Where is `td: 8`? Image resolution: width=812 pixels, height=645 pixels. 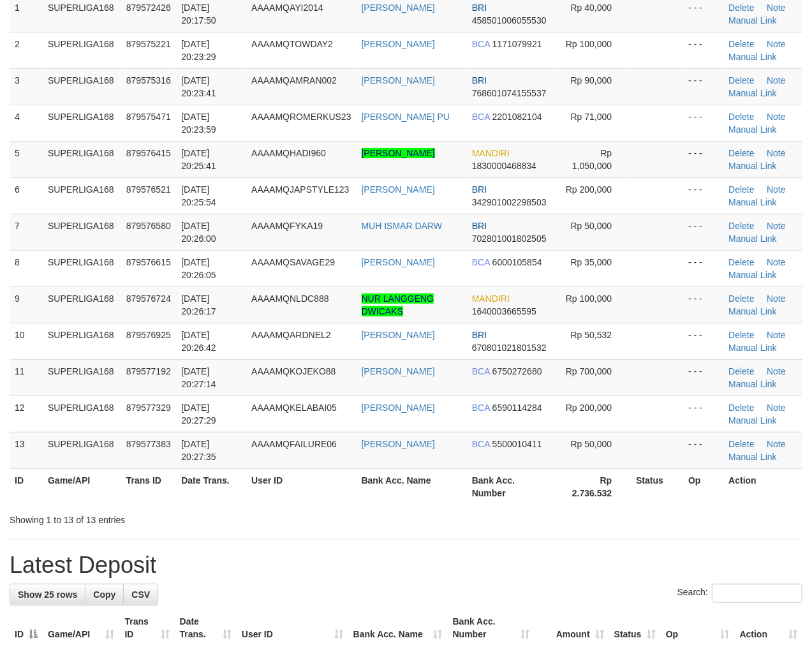 td: 8 is located at coordinates (27, 267).